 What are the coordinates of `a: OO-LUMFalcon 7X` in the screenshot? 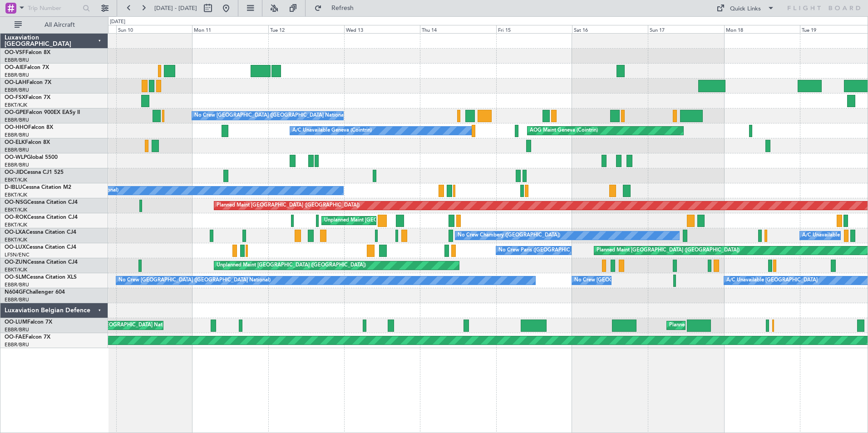 It's located at (28, 322).